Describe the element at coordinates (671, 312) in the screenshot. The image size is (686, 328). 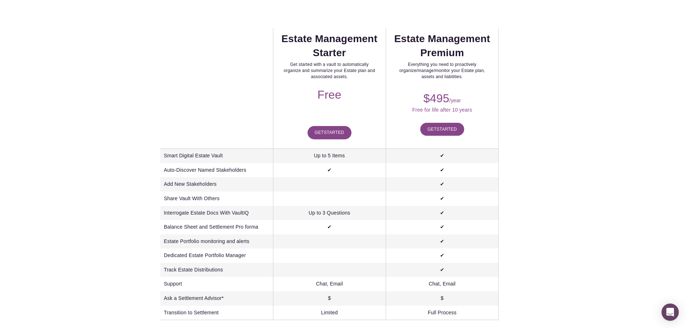
I see `div: Open Intercom Messenger` at that location.